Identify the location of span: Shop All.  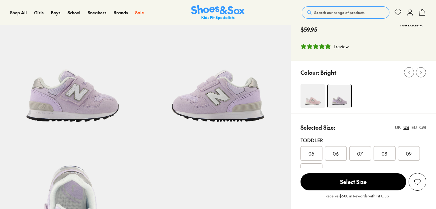
(18, 12).